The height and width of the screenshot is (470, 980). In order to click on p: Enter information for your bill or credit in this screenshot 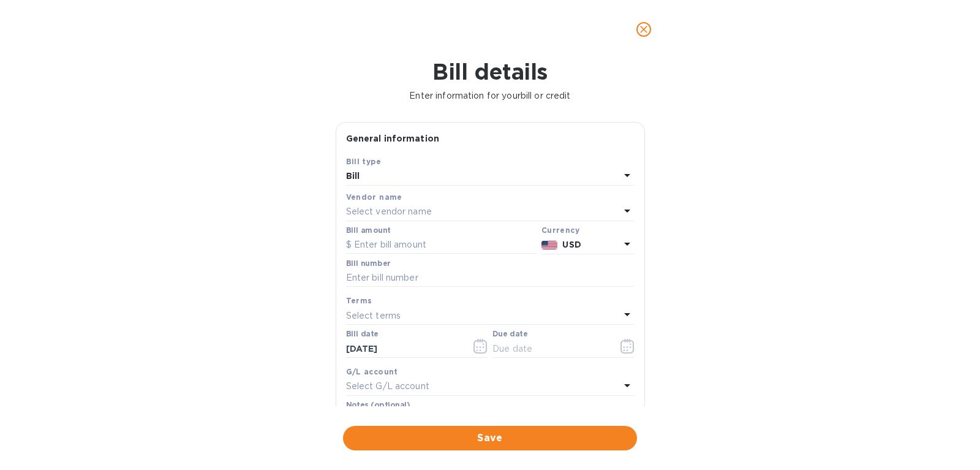, I will do `click(490, 95)`.